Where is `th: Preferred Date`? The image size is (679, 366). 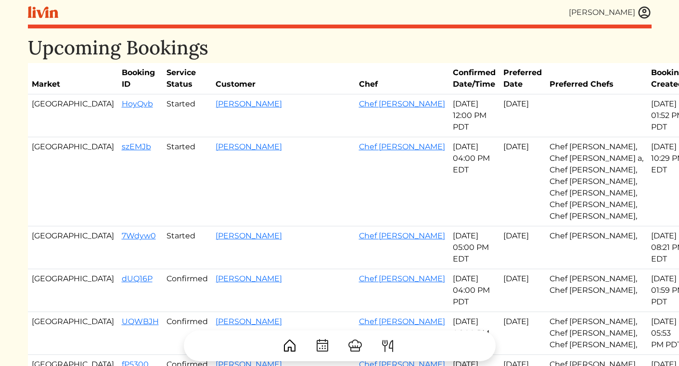 th: Preferred Date is located at coordinates (523, 78).